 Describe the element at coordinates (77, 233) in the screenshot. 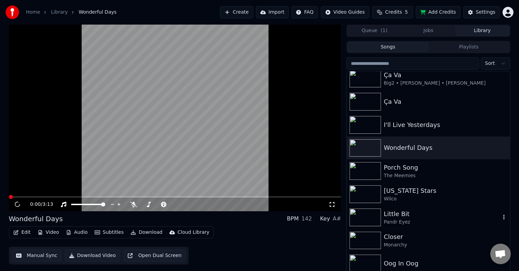

I see `button: Audio` at that location.